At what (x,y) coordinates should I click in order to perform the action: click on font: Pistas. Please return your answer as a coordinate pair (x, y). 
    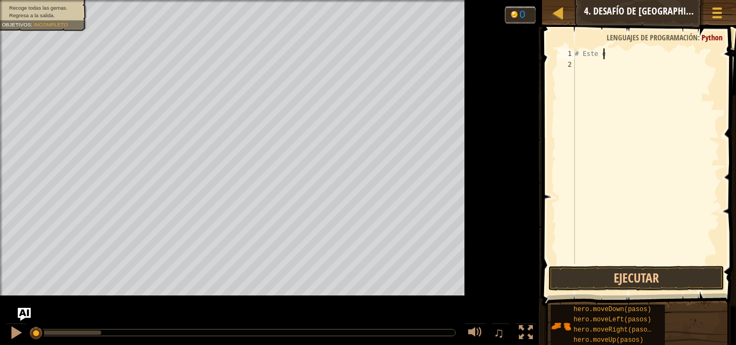
    Looking at the image, I should click on (683, 11).